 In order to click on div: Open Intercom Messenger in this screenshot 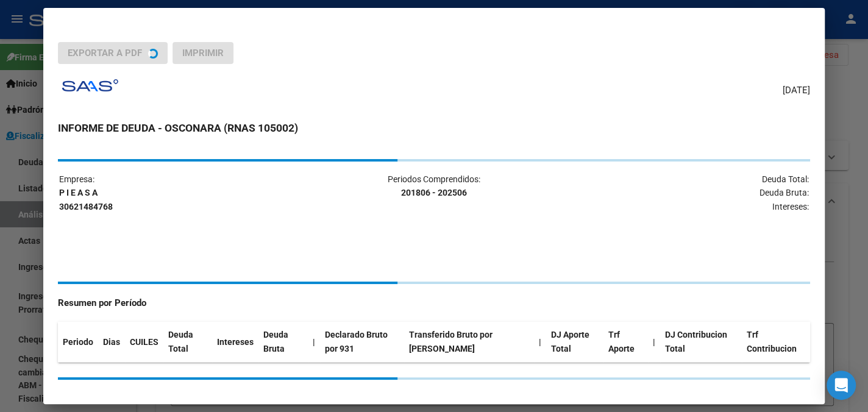, I will do `click(841, 385)`.